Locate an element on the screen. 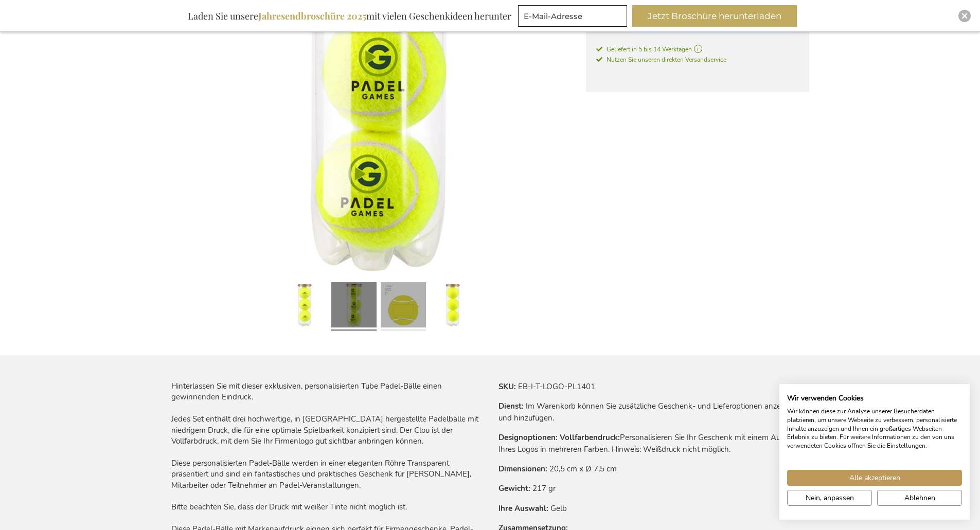  button: cookie Einstellungen anpassen is located at coordinates (829, 498).